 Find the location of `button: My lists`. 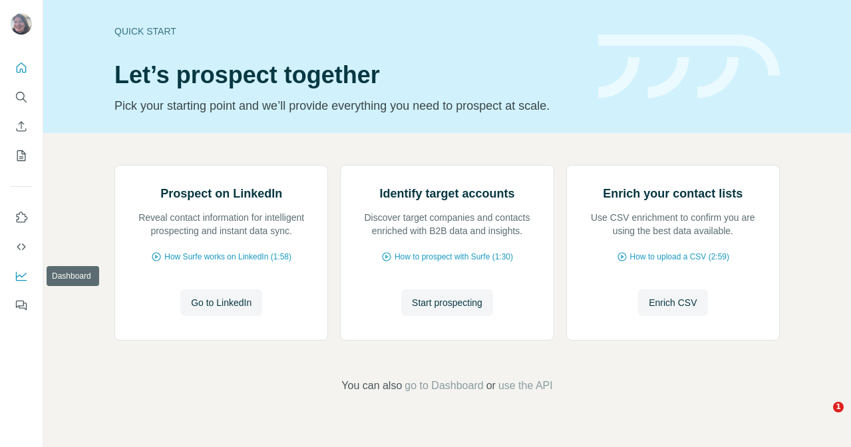

button: My lists is located at coordinates (21, 156).